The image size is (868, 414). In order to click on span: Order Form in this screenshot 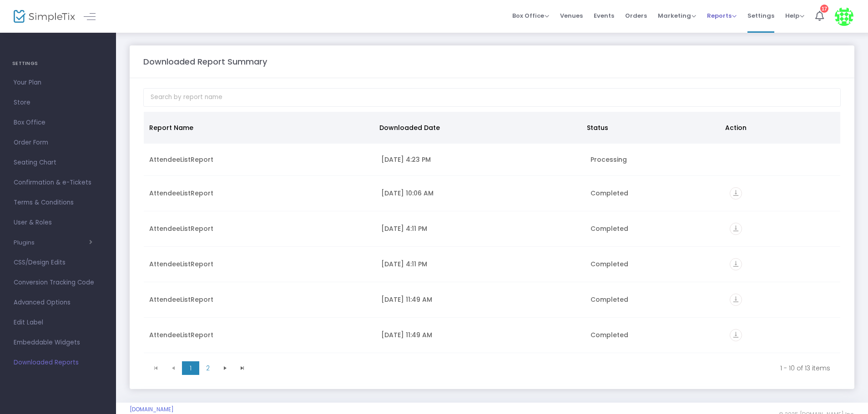, I will do `click(58, 143)`.